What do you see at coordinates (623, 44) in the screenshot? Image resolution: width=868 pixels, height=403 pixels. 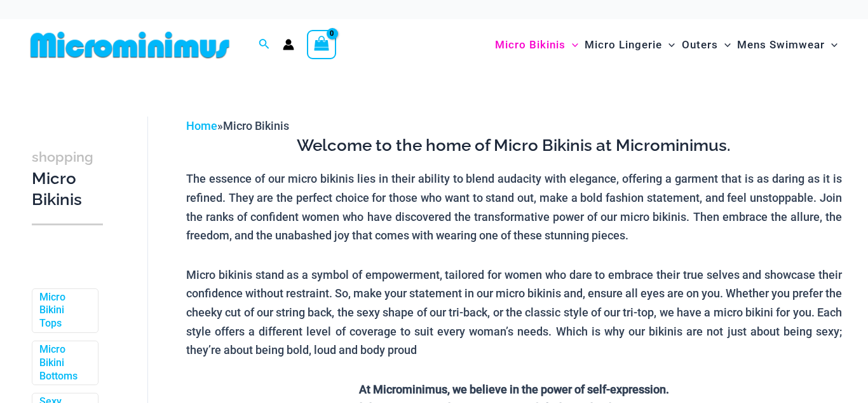 I see `span: Micro Lingerie` at bounding box center [623, 44].